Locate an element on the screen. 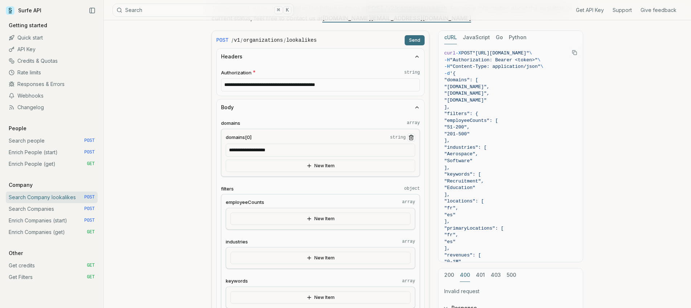 Image resolution: width=691 pixels, height=308 pixels. button: New Item is located at coordinates (320, 166).